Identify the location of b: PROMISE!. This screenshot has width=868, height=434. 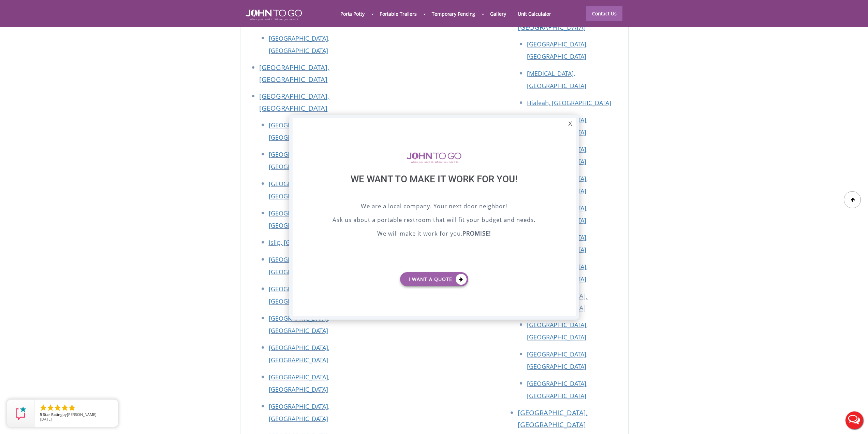
(477, 233).